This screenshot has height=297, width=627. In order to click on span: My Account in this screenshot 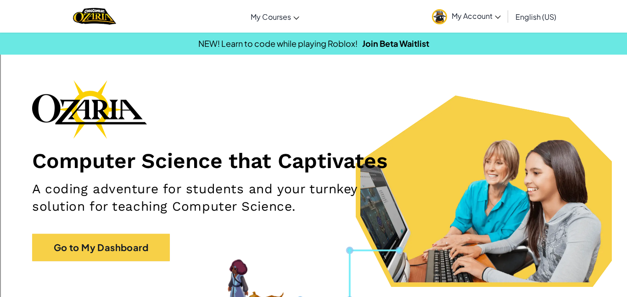, I will do `click(476, 16)`.